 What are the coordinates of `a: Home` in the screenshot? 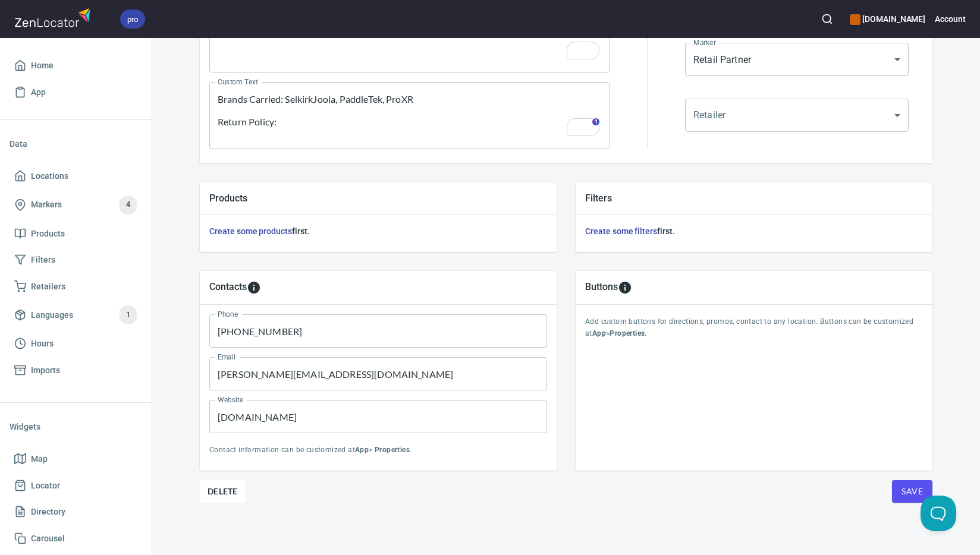 It's located at (75, 66).